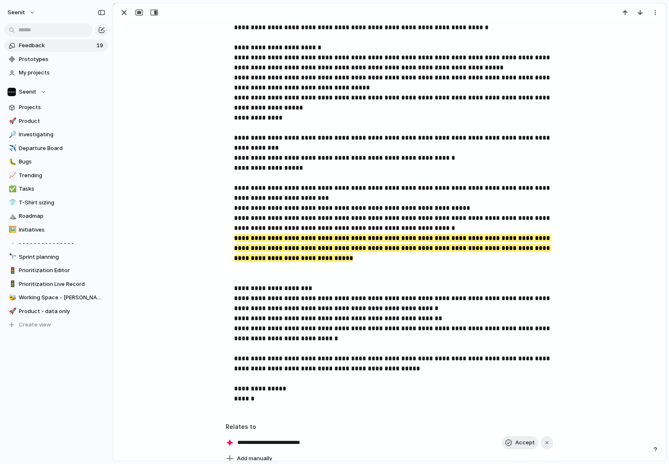 The width and height of the screenshot is (669, 464). Describe the element at coordinates (56, 175) in the screenshot. I see `a: 📈Trending` at that location.